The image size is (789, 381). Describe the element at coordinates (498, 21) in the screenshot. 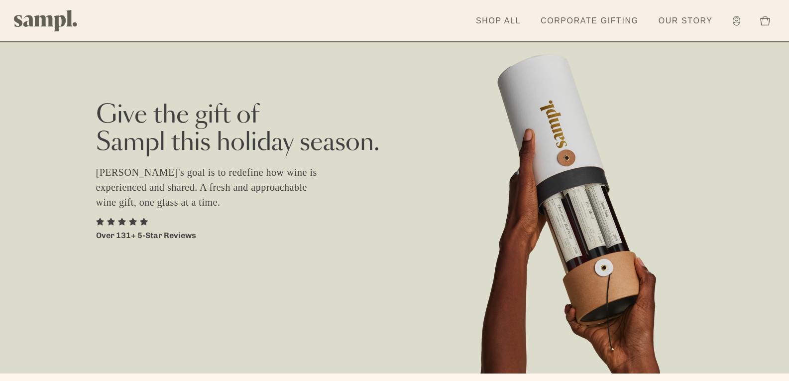

I see `a: Shop All` at that location.